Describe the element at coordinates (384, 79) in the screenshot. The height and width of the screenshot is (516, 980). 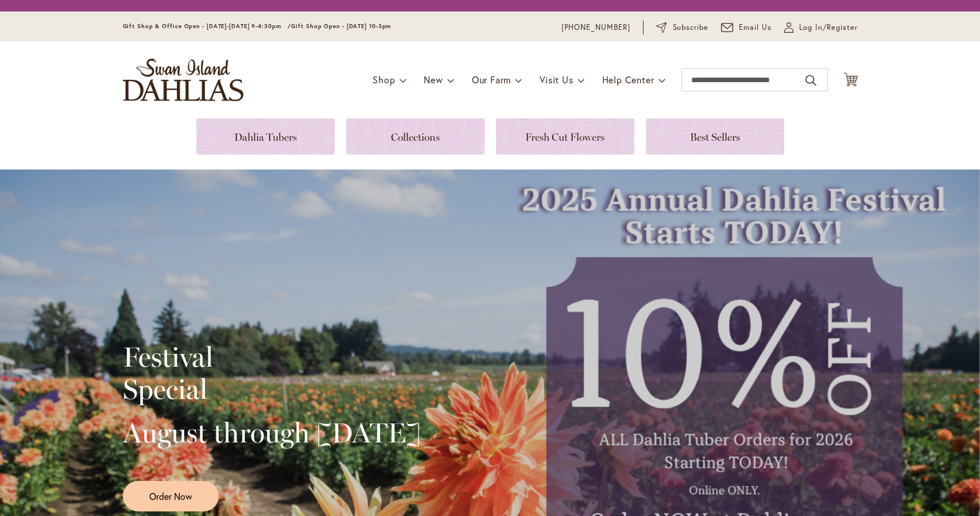
I see `span: Shop` at that location.